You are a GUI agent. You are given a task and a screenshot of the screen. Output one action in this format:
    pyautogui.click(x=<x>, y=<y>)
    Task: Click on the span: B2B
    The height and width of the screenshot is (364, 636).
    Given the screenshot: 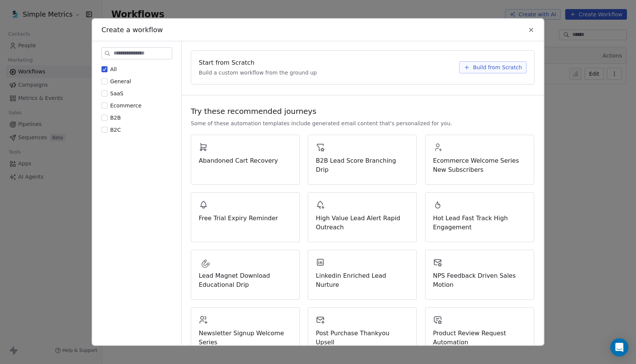 What is the action you would take?
    pyautogui.click(x=115, y=118)
    